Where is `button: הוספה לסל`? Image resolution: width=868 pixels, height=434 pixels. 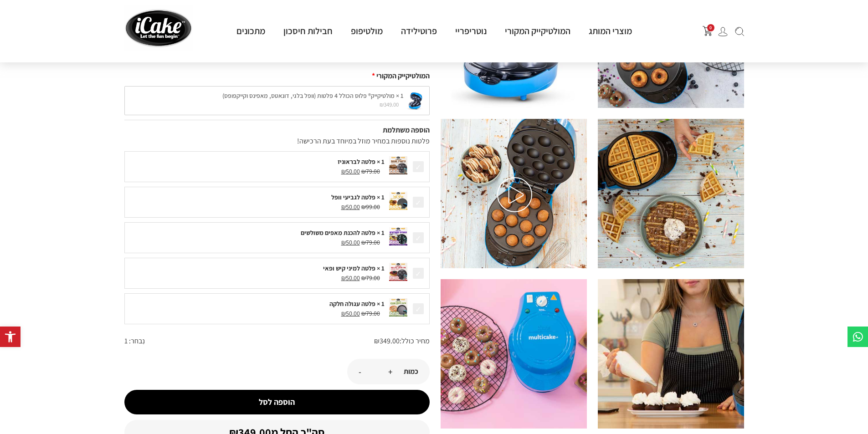 button: הוספה לסל is located at coordinates (277, 403).